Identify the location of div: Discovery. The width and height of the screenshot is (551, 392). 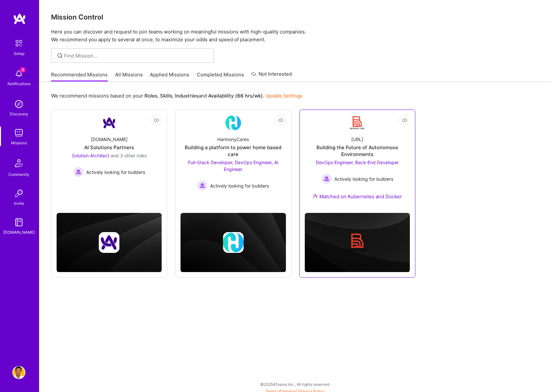
(19, 114).